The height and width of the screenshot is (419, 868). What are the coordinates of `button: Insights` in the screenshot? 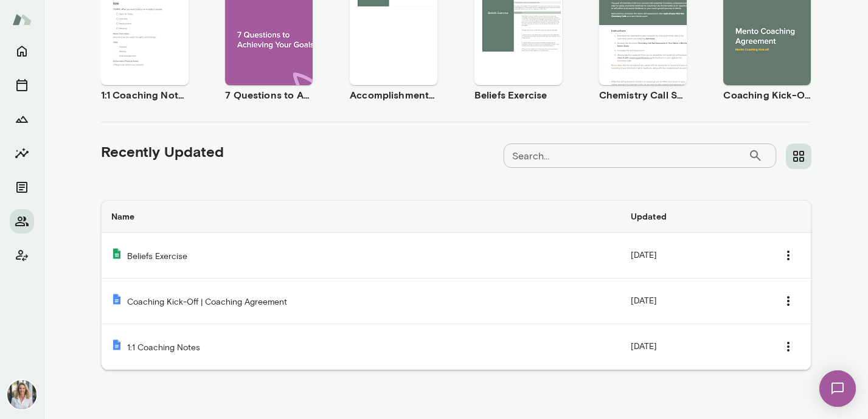 It's located at (22, 154).